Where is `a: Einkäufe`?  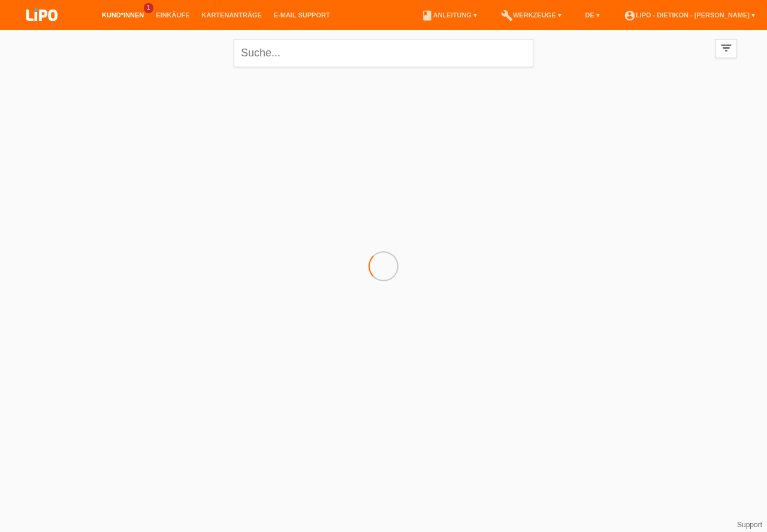 a: Einkäufe is located at coordinates (173, 15).